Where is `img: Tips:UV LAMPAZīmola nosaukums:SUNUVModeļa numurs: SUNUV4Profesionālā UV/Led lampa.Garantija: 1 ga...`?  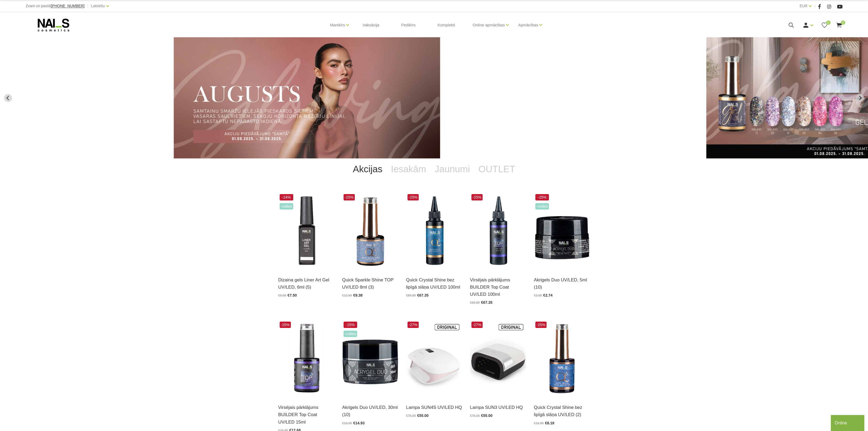 img: Tips:UV LAMPAZīmola nosaukums:SUNUVModeļa numurs: SUNUV4Profesionālā UV/Led lampa.Garantija: 1 ga... is located at coordinates (434, 359).